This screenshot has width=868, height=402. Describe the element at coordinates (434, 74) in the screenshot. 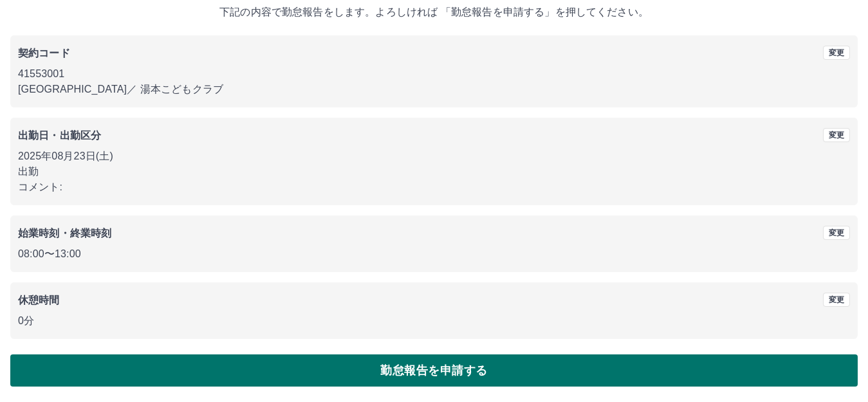

I see `p: 41553001` at that location.